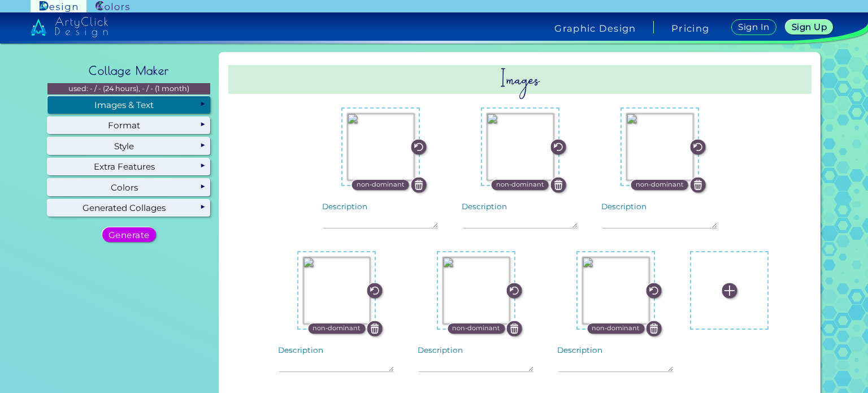 This screenshot has height=393, width=868. What do you see at coordinates (129, 104) in the screenshot?
I see `div: Images & Text` at bounding box center [129, 104].